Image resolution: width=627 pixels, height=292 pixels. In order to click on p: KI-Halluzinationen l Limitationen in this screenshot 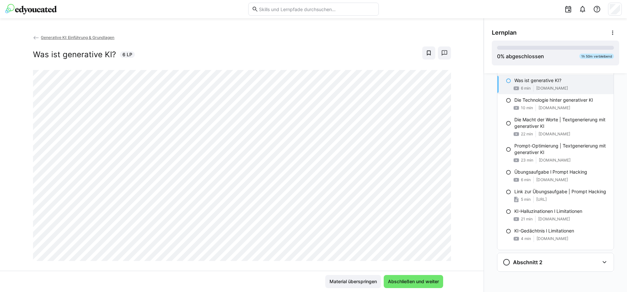, I will do `click(548, 211)`.